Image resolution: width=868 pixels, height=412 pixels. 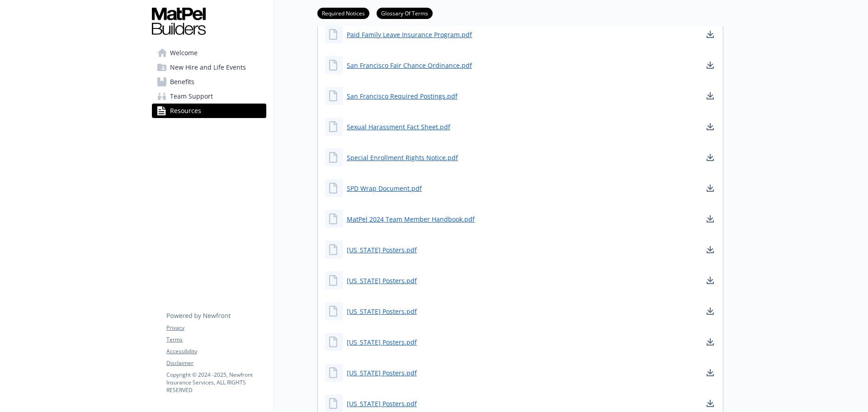 What do you see at coordinates (209, 53) in the screenshot?
I see `a: Welcome` at bounding box center [209, 53].